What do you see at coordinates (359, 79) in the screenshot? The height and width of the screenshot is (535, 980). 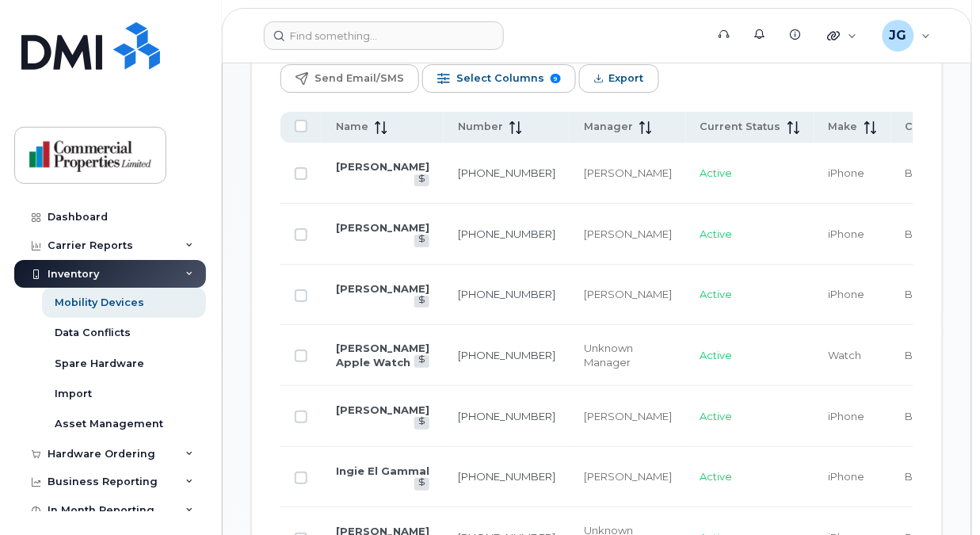 I see `span: Send Email/SMS` at bounding box center [359, 79].